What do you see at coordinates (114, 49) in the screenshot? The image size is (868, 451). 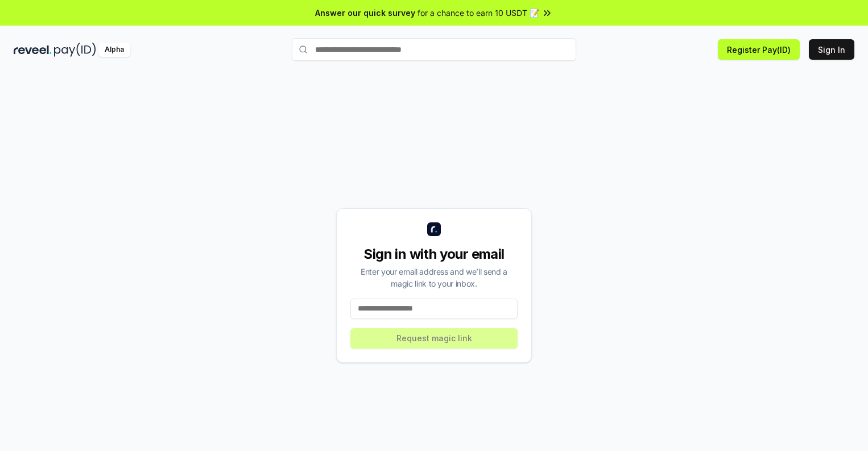 I see `div: Alpha` at bounding box center [114, 49].